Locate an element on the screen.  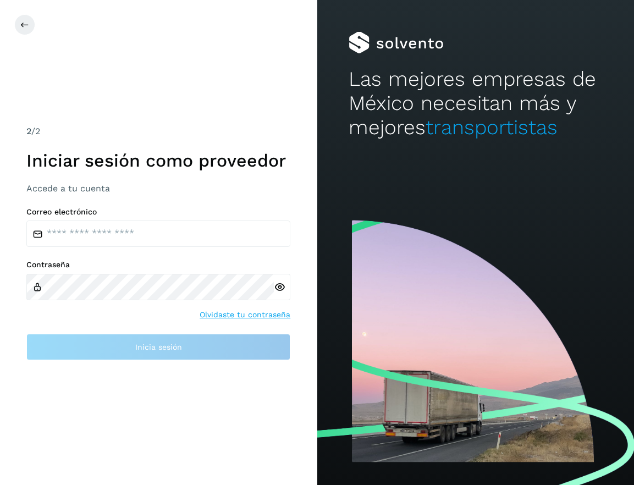
h3: Accede a tu cuenta is located at coordinates (158, 188).